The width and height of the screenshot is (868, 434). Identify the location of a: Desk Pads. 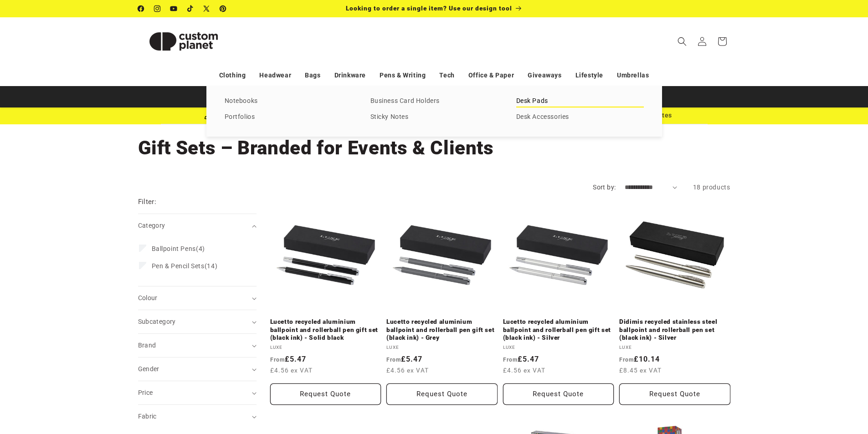
(580, 101).